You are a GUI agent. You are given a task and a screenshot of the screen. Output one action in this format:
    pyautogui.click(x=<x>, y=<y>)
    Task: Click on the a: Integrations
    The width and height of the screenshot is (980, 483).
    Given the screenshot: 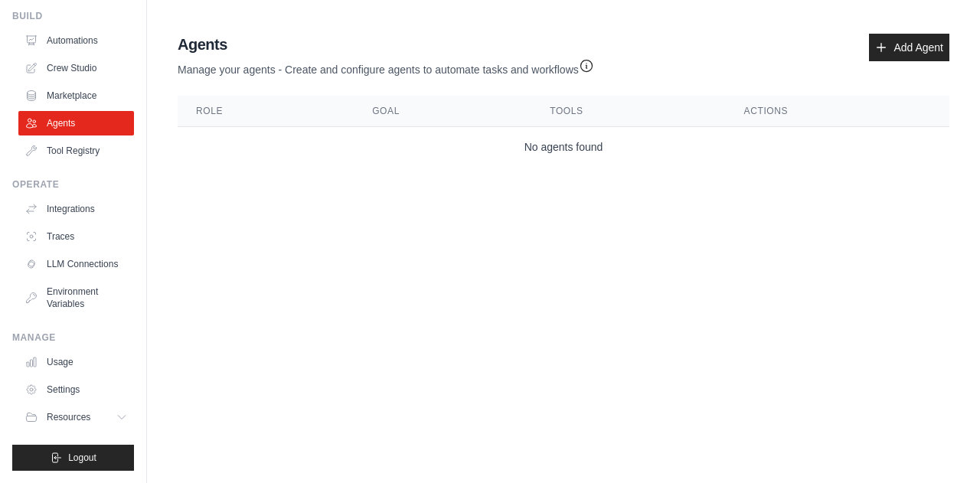 What is the action you would take?
    pyautogui.click(x=76, y=209)
    